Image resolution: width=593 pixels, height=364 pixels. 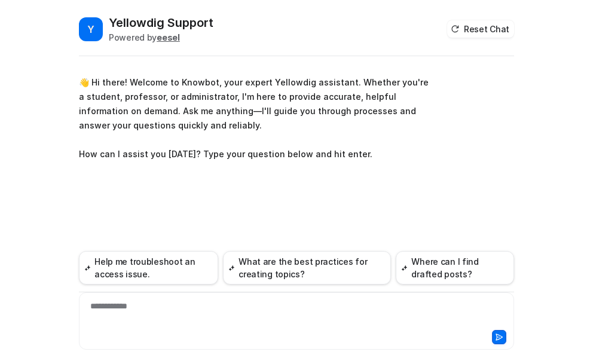 I want to click on button: What are the best practices for creating topics?, so click(x=307, y=268).